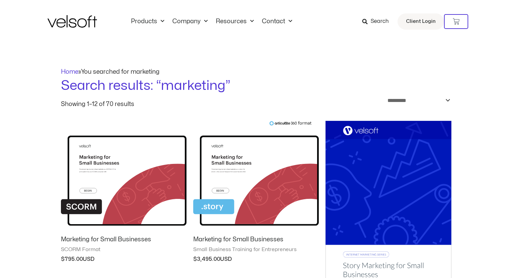 This screenshot has height=278, width=512. What do you see at coordinates (70, 72) in the screenshot?
I see `a: Home` at bounding box center [70, 72].